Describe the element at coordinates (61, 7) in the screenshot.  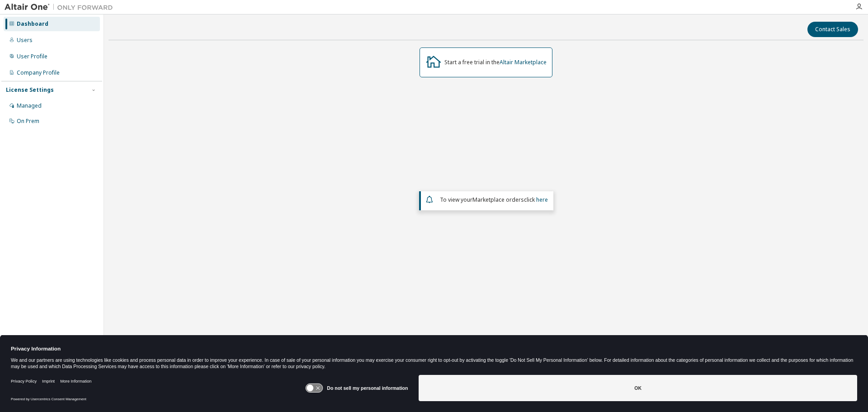
I see `img: Altair One` at that location.